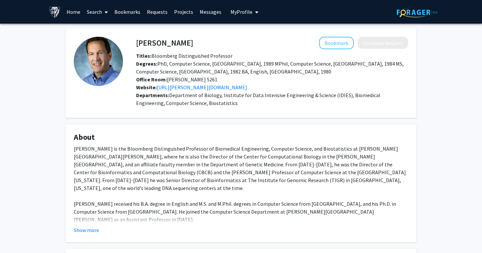 The width and height of the screenshot is (482, 253). I want to click on a: Projects, so click(184, 12).